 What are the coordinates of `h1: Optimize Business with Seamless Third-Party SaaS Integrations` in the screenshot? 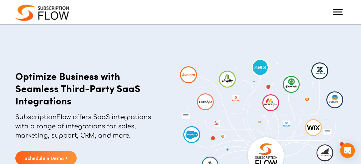 It's located at (90, 88).